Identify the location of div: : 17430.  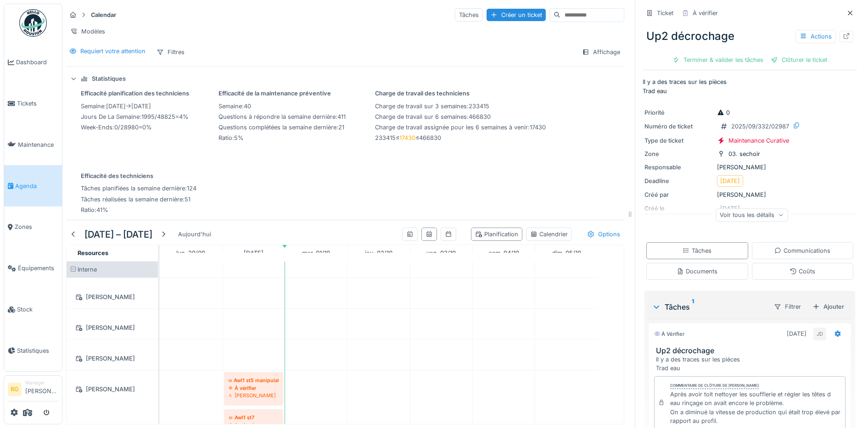
(460, 127).